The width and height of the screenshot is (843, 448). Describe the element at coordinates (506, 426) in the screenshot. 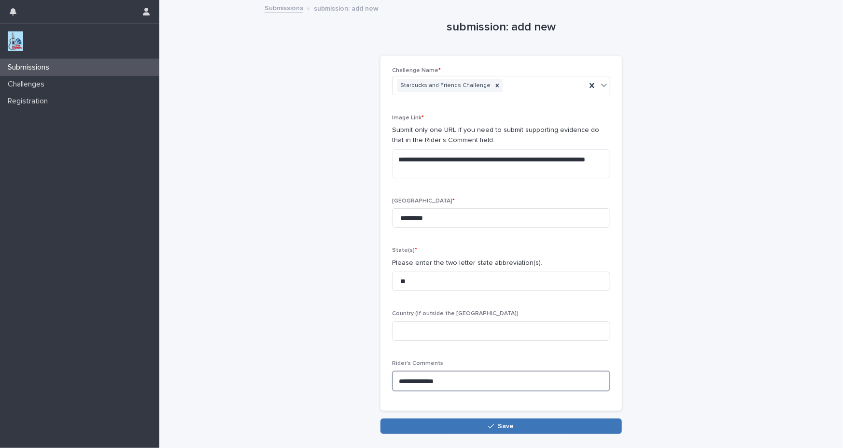

I see `span: Save` at that location.